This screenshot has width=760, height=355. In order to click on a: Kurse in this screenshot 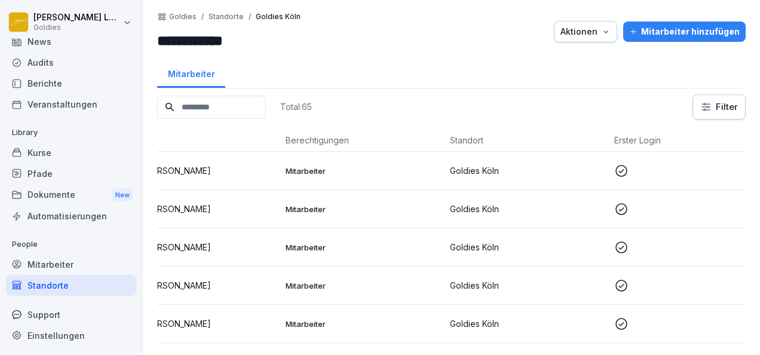, I will do `click(71, 152)`.